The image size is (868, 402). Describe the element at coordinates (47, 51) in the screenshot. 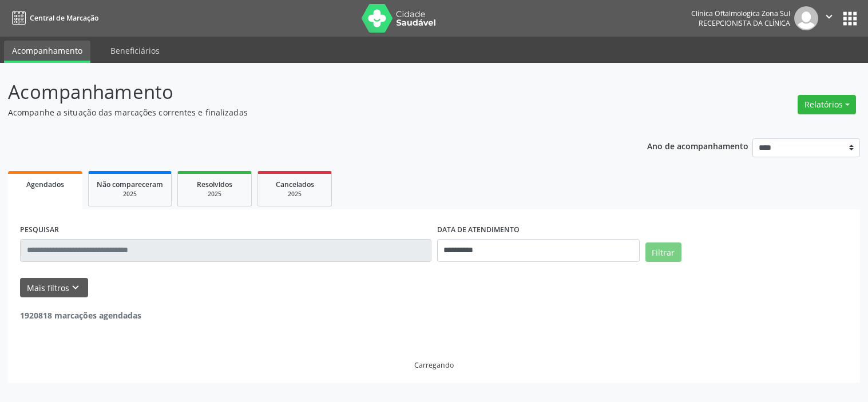

I see `a: Acompanhamento` at that location.